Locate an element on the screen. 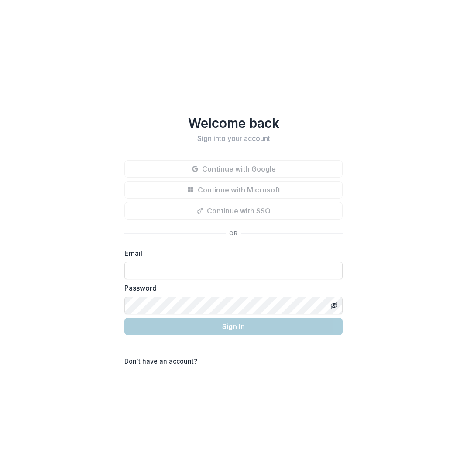  h1: Welcome back is located at coordinates (233, 123).